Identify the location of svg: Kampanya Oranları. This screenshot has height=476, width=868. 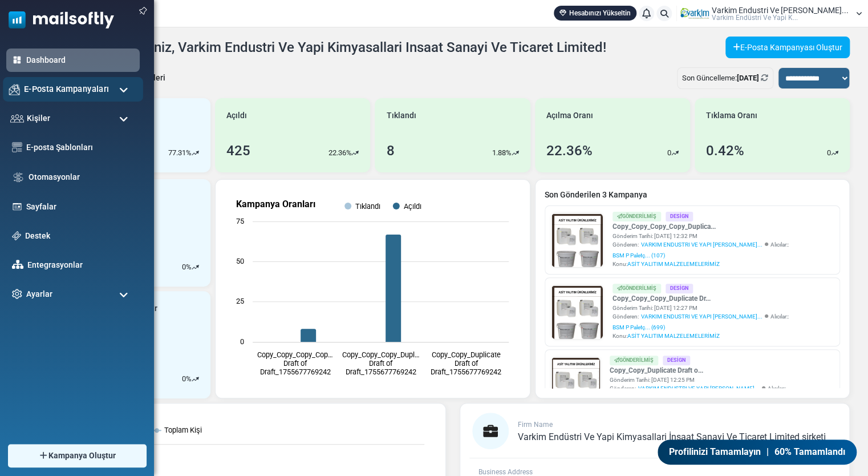
(373, 288).